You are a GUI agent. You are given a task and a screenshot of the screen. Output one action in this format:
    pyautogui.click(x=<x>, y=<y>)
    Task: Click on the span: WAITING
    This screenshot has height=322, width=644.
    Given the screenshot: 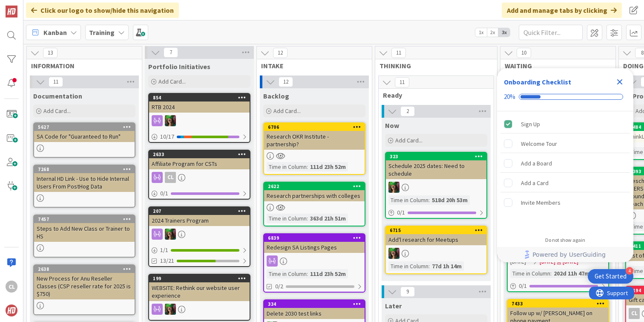 What is the action you would take?
    pyautogui.click(x=554, y=66)
    